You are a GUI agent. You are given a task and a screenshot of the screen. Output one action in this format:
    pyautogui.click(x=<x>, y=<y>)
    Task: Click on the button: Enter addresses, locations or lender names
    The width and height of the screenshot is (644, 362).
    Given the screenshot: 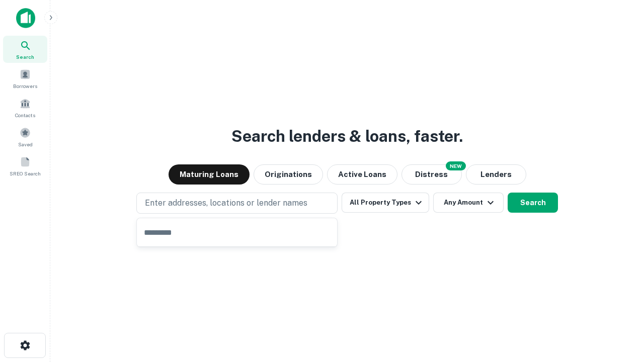 What is the action you would take?
    pyautogui.click(x=237, y=203)
    